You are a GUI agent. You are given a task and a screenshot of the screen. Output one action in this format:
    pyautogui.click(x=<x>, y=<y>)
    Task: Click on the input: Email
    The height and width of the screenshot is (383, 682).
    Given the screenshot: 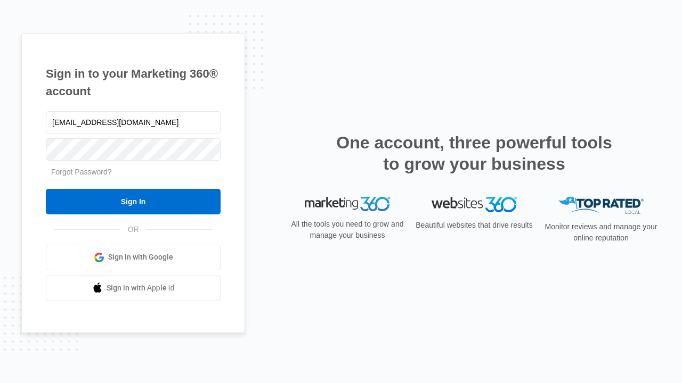 What is the action you would take?
    pyautogui.click(x=133, y=122)
    